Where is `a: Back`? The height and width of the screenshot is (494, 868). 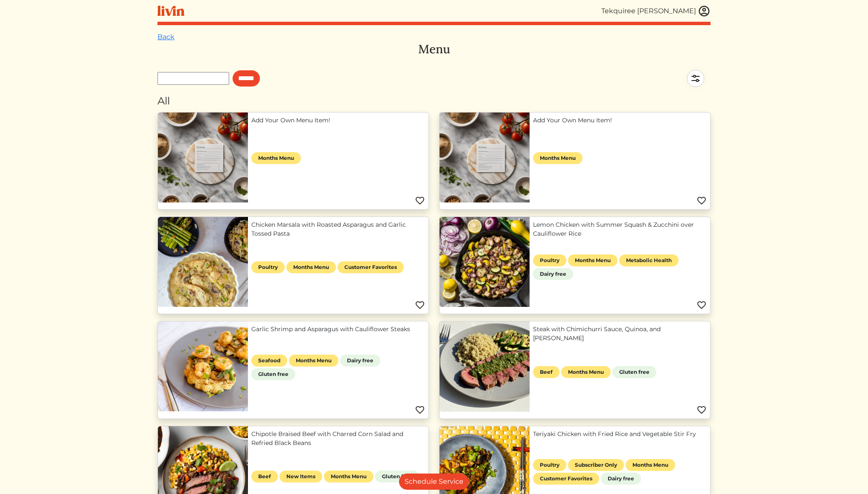
a: Back is located at coordinates (166, 36).